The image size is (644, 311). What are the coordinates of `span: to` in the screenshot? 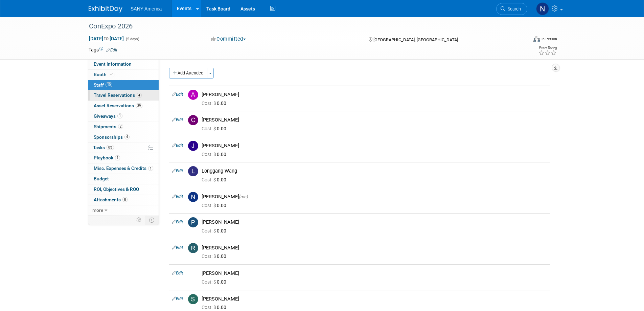 It's located at (106, 38).